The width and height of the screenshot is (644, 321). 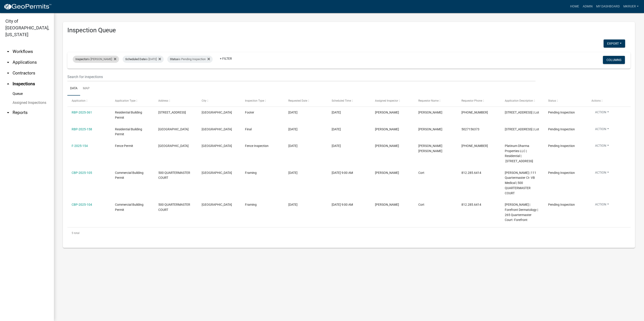 What do you see at coordinates (82, 204) in the screenshot?
I see `a: CBP-2025-104` at bounding box center [82, 204].